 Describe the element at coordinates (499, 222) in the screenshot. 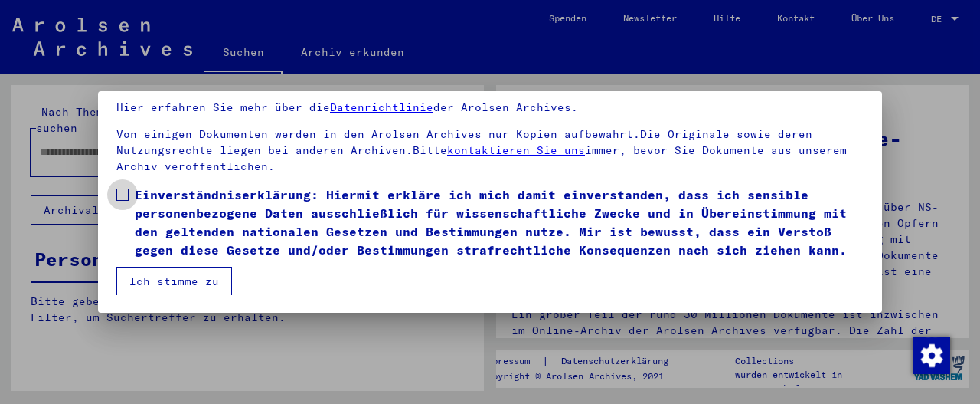

I see `span: Einverständniserklärung: Hiermit erkläre ich mich damit einverstanden, dass ich sensible personen...` at that location.